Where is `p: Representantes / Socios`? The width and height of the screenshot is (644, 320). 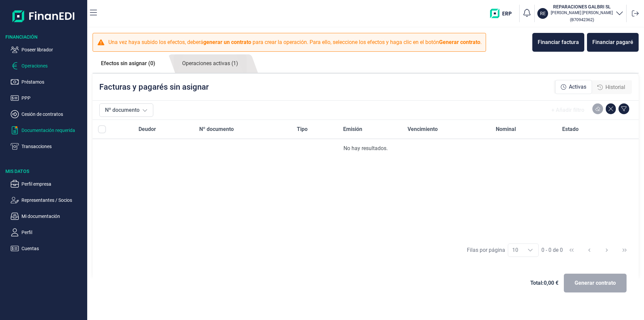 p: Representantes / Socios is located at coordinates (53, 200).